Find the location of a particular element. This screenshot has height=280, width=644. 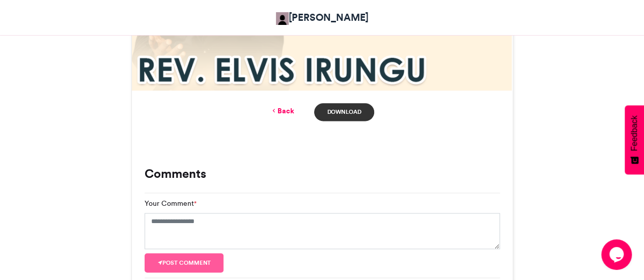

button: Feedback - Show survey is located at coordinates (634, 140).